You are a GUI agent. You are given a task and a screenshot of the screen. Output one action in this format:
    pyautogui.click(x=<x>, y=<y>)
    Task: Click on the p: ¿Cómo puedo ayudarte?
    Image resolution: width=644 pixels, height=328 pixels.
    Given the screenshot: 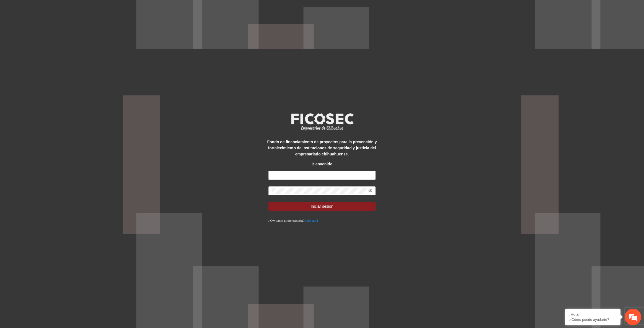 What is the action you would take?
    pyautogui.click(x=593, y=319)
    